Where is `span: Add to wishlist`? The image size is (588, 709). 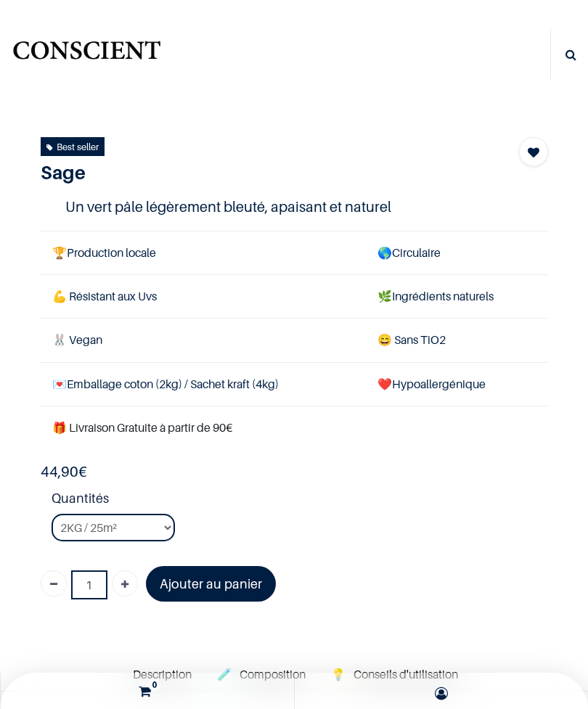 span: Add to wishlist is located at coordinates (533, 153).